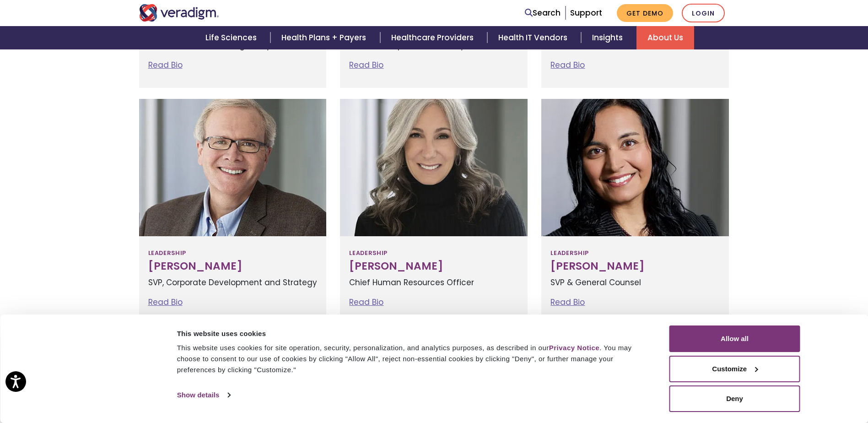  Describe the element at coordinates (574, 347) in the screenshot. I see `a: Privacy Notice` at that location.